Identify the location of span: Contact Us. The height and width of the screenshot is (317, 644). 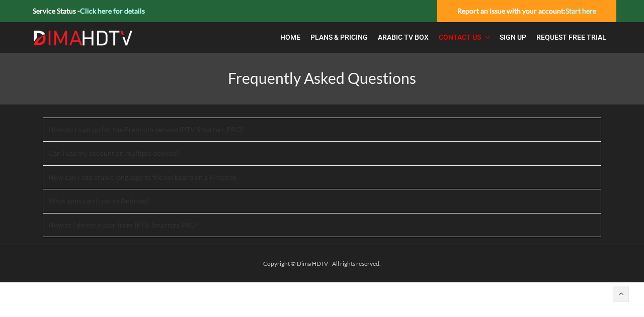
(459, 37).